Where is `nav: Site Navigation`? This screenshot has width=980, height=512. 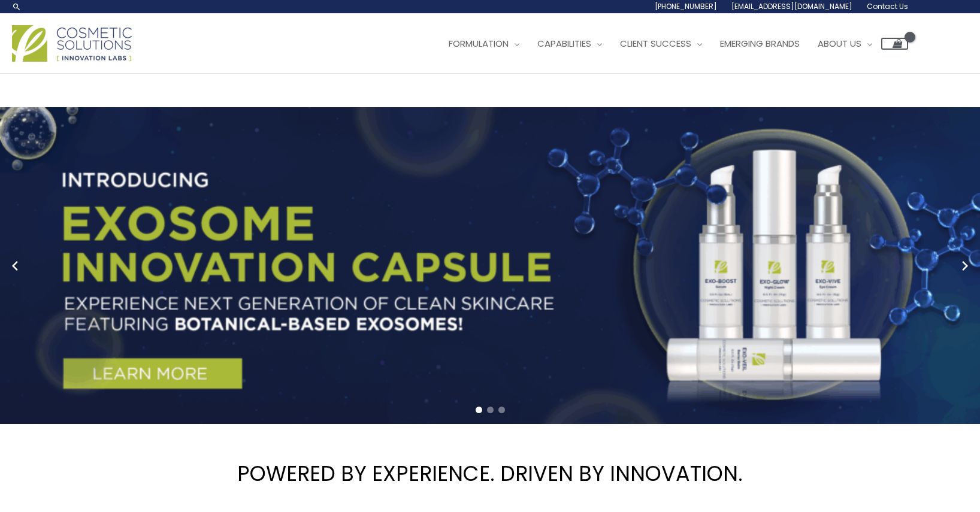 nav: Site Navigation is located at coordinates (669, 44).